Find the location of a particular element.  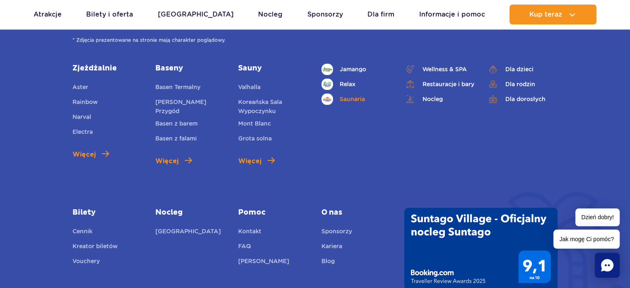

a: Mont Blanc is located at coordinates (254, 125).